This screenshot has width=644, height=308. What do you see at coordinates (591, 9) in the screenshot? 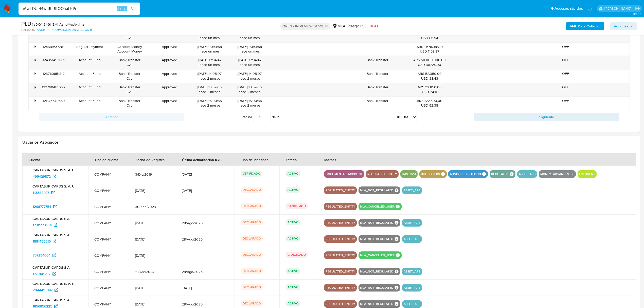
I see `a: Notificaciones` at bounding box center [591, 9].